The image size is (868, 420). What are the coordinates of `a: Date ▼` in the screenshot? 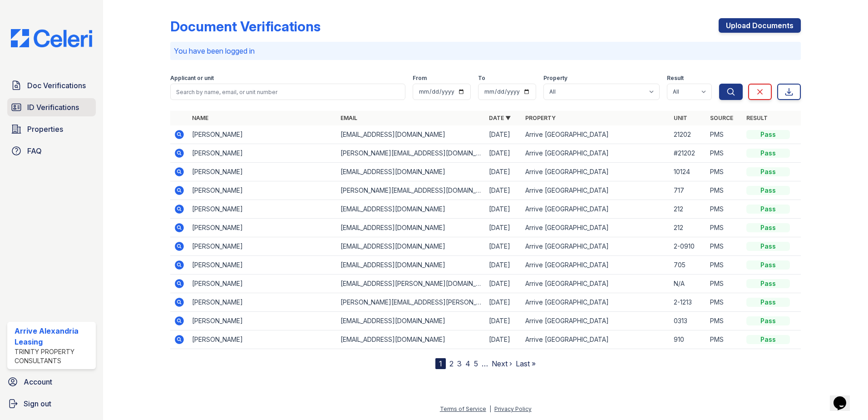 It's located at (499, 118).